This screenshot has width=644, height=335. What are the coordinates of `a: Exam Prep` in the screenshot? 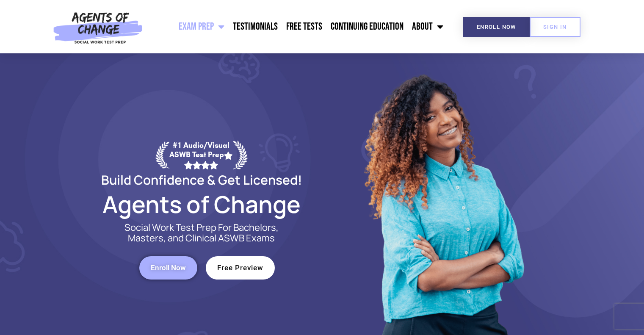 It's located at (201, 27).